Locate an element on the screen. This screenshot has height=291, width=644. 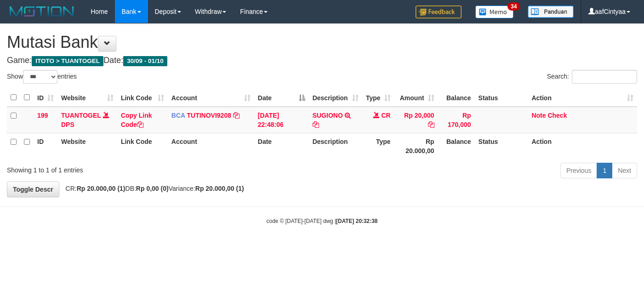
th: Action: activate to sort column ascending is located at coordinates (583, 98).